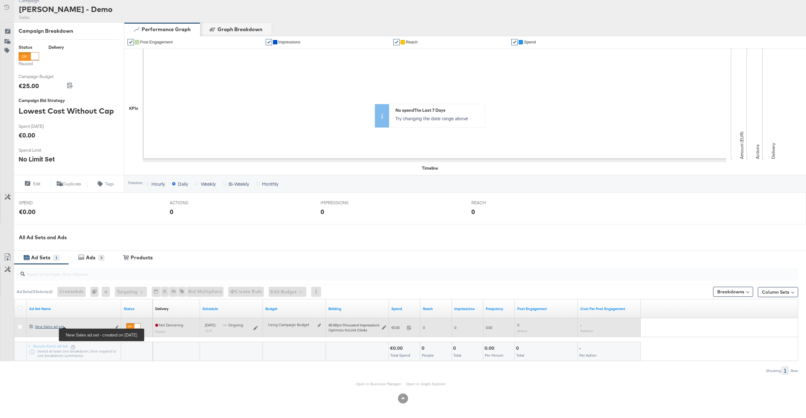 The image size is (806, 418). I want to click on span: Bi-Weekly, so click(239, 184).